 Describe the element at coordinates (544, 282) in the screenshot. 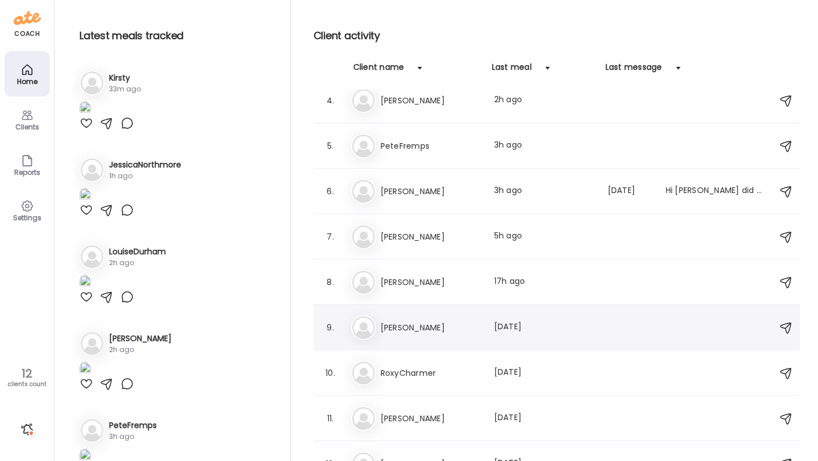

I see `div: 17h ago` at that location.